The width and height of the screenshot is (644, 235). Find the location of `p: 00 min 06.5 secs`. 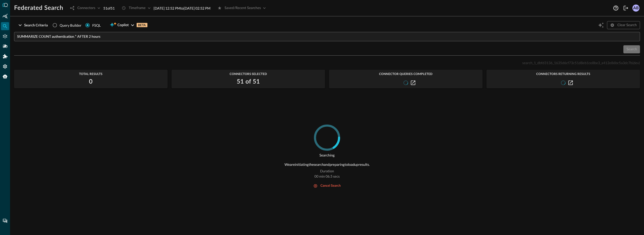

p: 00 min 06.5 secs is located at coordinates (327, 176).